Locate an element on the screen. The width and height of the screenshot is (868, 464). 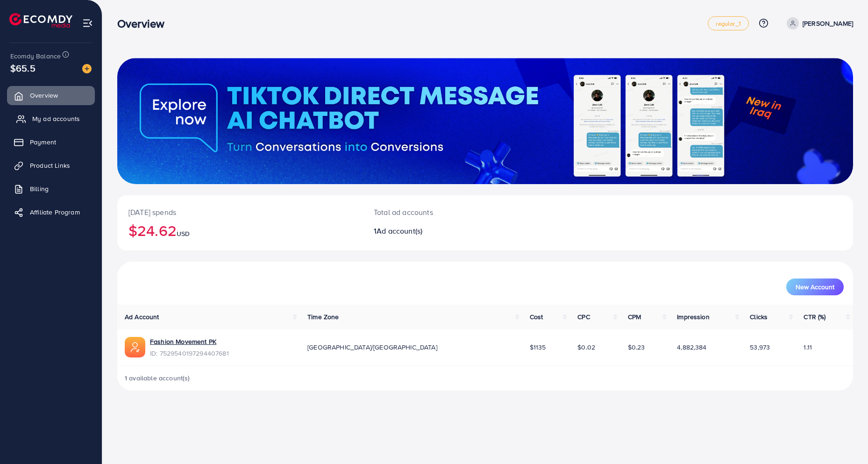
span: New Account is located at coordinates (815, 287).